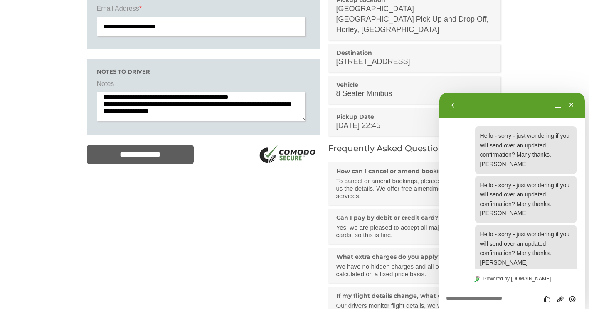 The height and width of the screenshot is (309, 589). I want to click on p: We have no hidden charges and all of our journeys are calculated on a fixed price basis., so click(415, 271).